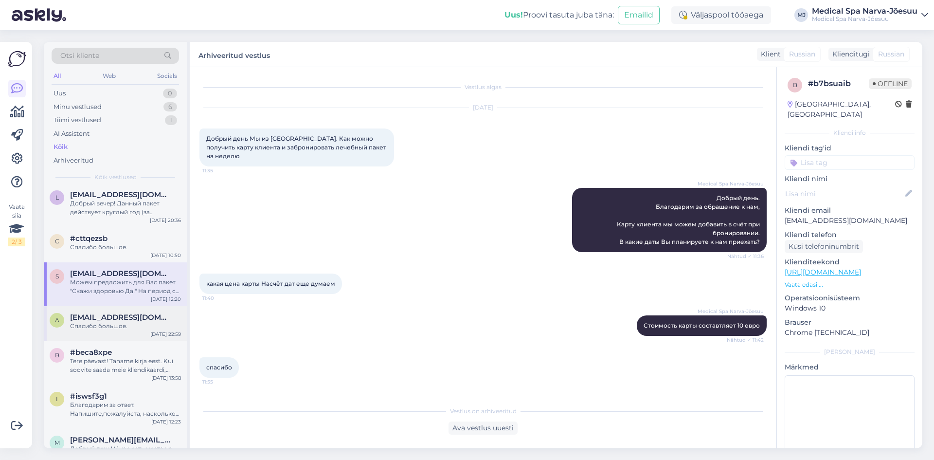 The image size is (934, 460). Describe the element at coordinates (121, 440) in the screenshot. I see `span: maria.poptsova@icloud.com` at that location.